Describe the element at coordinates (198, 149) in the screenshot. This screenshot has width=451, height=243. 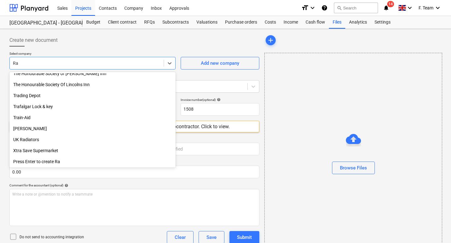
I see `input: Due date not specified` at that location.